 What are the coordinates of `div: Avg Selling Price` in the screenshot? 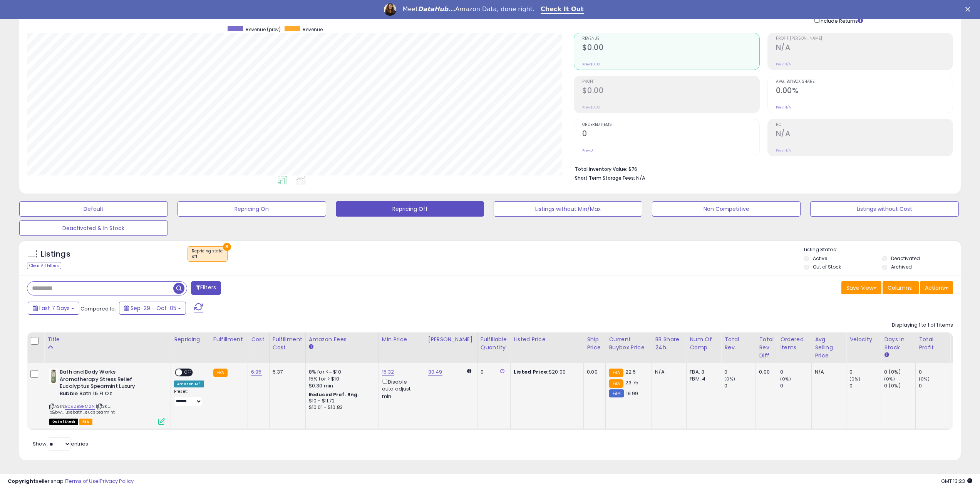 It's located at (828, 347).